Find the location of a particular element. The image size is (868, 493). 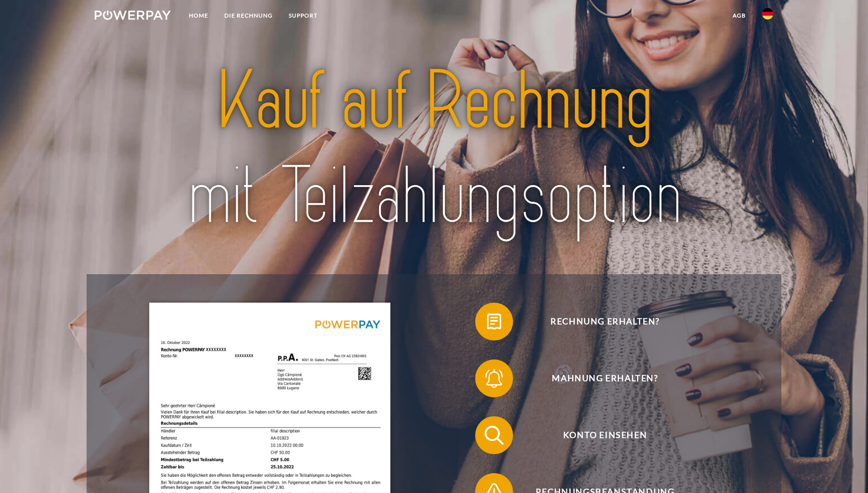

a: SUPPORT is located at coordinates (303, 16).